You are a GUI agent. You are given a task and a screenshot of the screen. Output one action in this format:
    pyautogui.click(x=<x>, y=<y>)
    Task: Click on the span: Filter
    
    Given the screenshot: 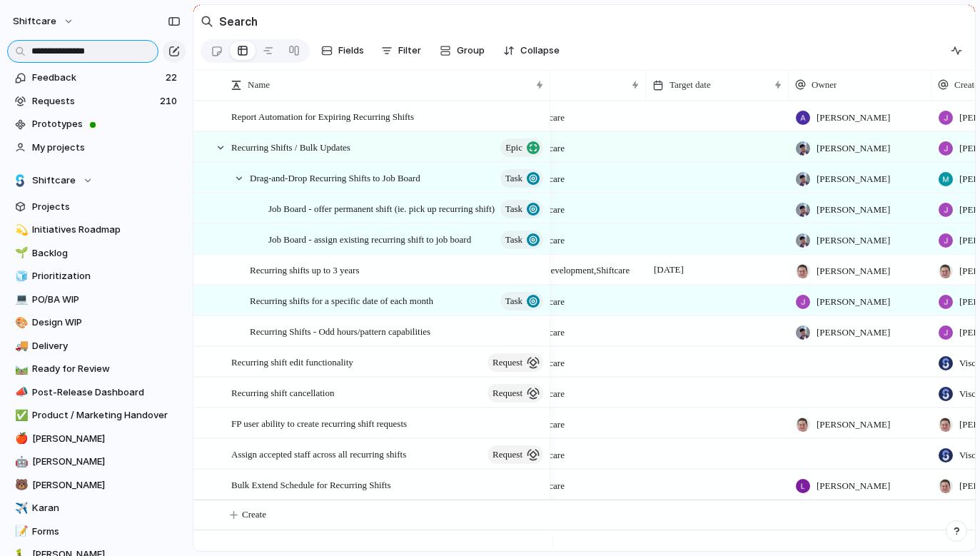 What is the action you would take?
    pyautogui.click(x=409, y=51)
    